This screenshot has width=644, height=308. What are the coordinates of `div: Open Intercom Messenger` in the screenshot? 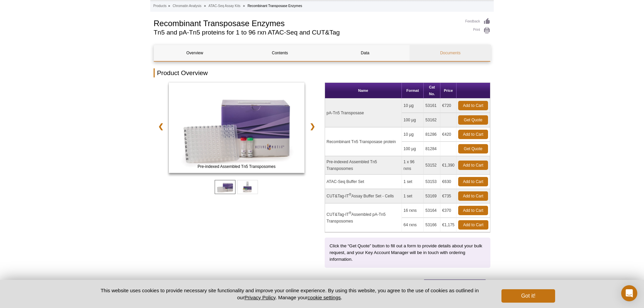 It's located at (629, 293).